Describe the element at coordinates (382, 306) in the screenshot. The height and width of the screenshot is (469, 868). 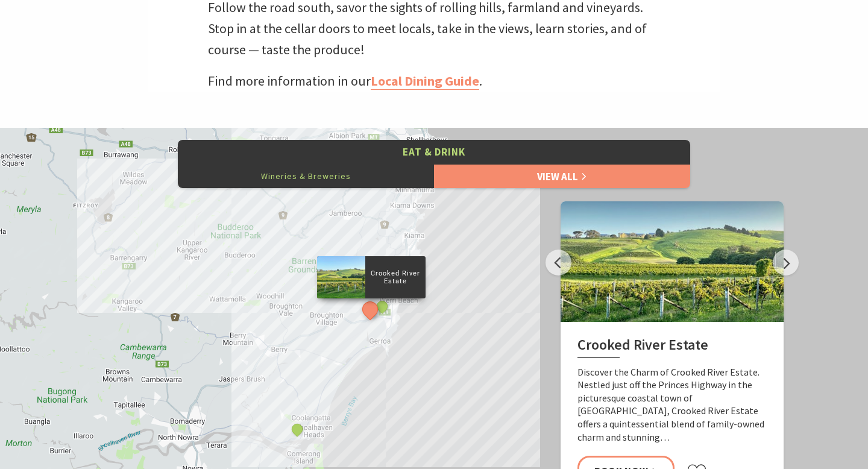
I see `button: See detail about Stoic Brewing` at that location.